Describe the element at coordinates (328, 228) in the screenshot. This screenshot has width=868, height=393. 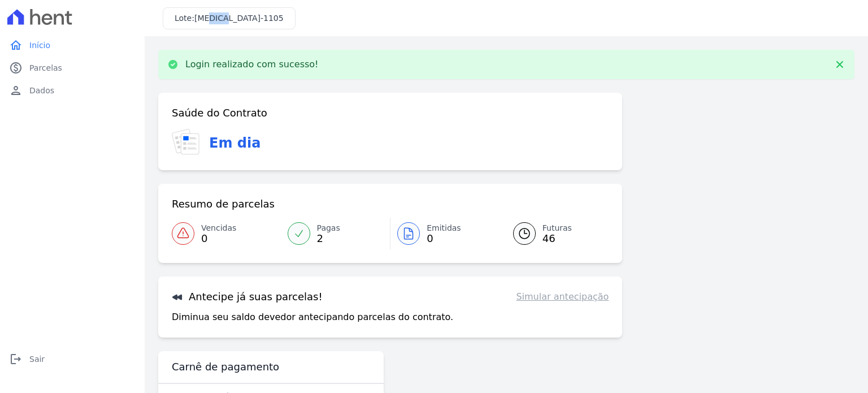
I see `span: Pagas` at that location.